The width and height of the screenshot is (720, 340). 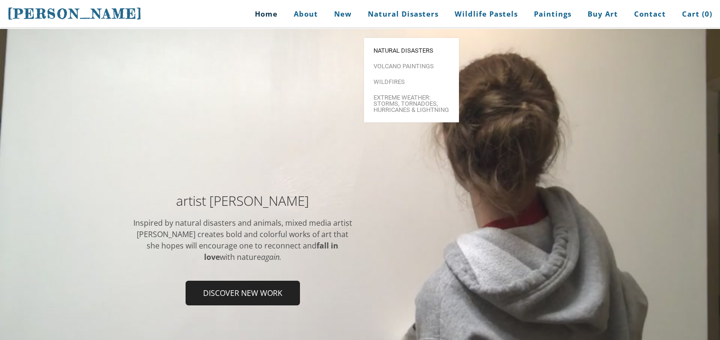 What do you see at coordinates (305, 14) in the screenshot?
I see `a: About` at bounding box center [305, 14].